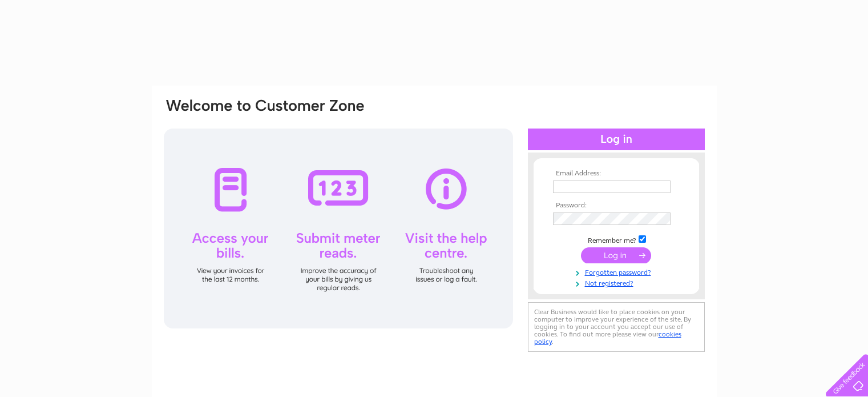 The width and height of the screenshot is (868, 397). What do you see at coordinates (616, 326) in the screenshot?
I see `div: Clear Business would like to place cookies on your computer to improve your experience of the sit...` at bounding box center [616, 326].